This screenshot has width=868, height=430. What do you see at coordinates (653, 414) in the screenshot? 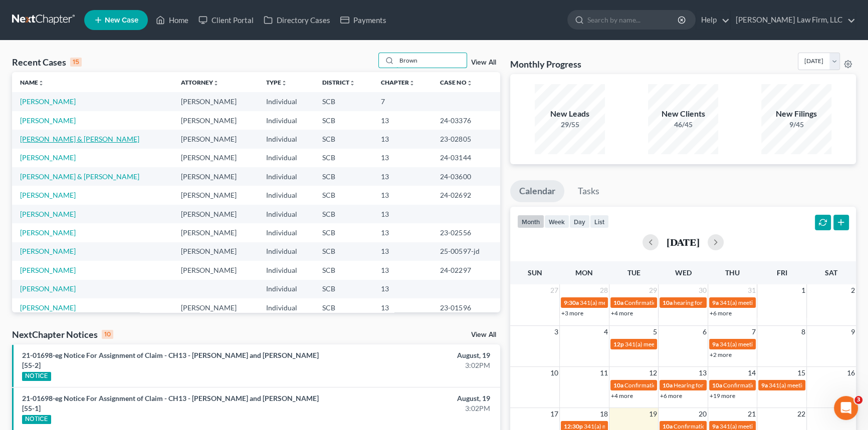
I see `span: 19` at bounding box center [653, 414].